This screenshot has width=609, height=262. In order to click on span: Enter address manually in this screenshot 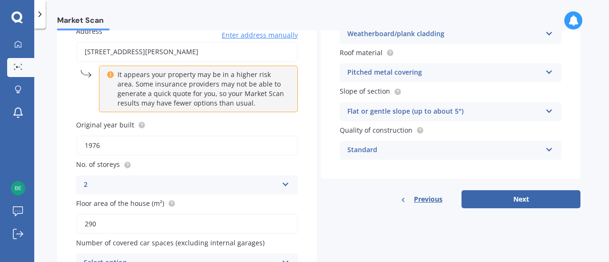, I will do `click(260, 35)`.